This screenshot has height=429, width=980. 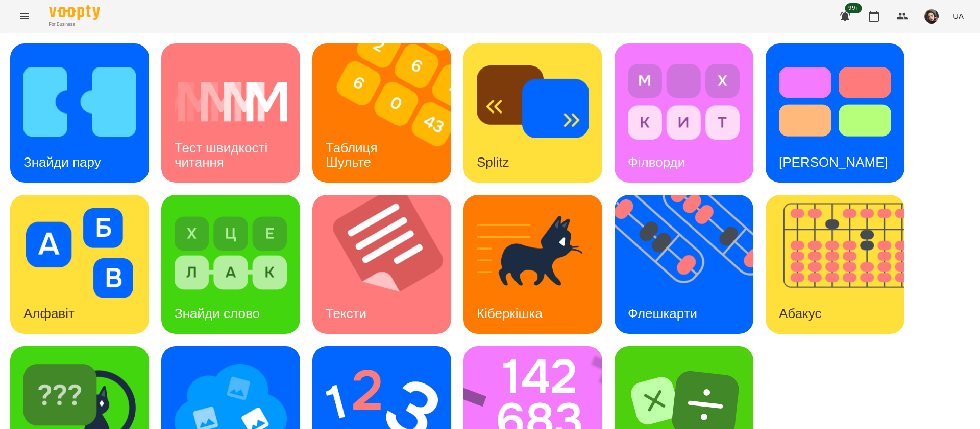 I want to click on img: Абакус, so click(x=841, y=264).